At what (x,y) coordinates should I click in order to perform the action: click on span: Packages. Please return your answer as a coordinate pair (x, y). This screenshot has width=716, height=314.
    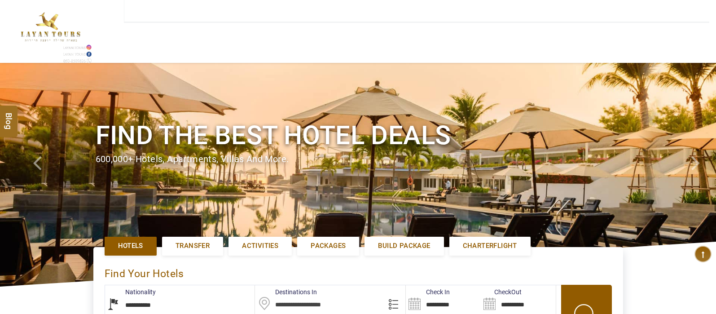
    Looking at the image, I should click on (328, 245).